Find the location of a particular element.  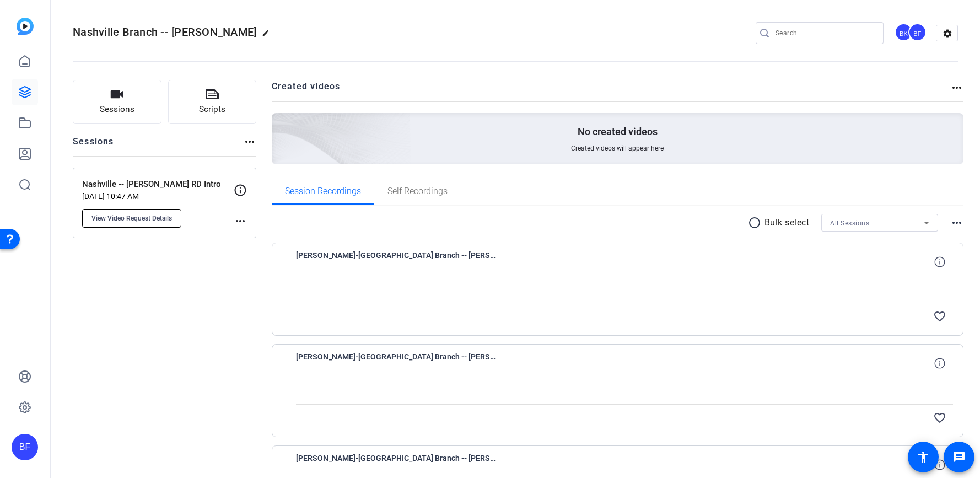

button: Scripts is located at coordinates (212, 102).